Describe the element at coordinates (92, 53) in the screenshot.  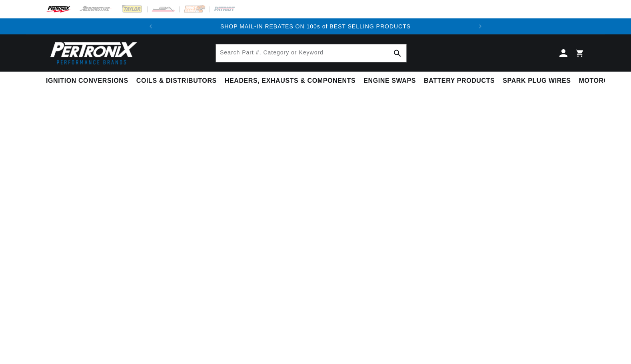
I see `img: Pertronix` at that location.